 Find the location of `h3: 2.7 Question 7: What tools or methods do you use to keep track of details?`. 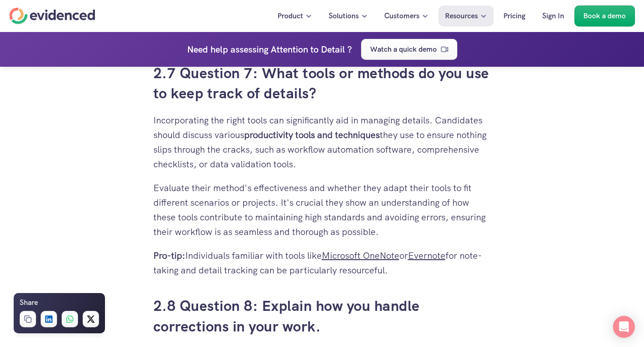

h3: 2.7 Question 7: What tools or methods do you use to keep track of details? is located at coordinates (322, 84).